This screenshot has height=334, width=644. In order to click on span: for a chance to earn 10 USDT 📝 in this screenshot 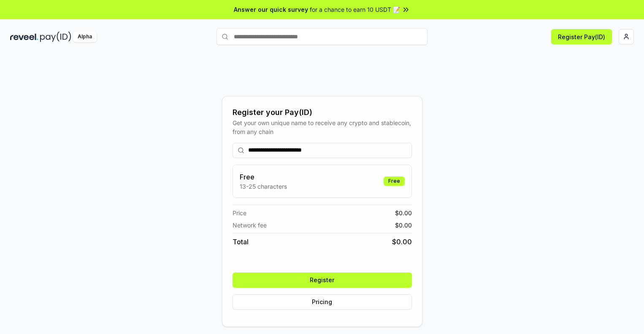, I will do `click(355, 9)`.